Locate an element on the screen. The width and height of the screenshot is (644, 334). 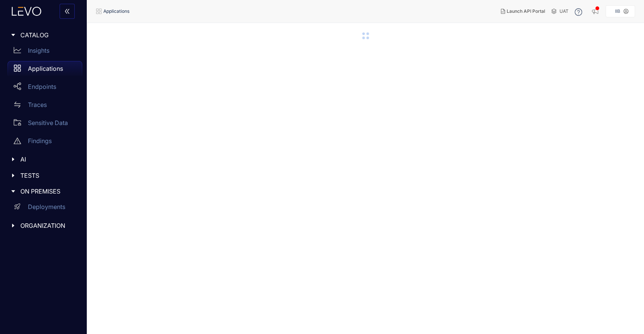
span: Launch API Portal is located at coordinates (526, 11).